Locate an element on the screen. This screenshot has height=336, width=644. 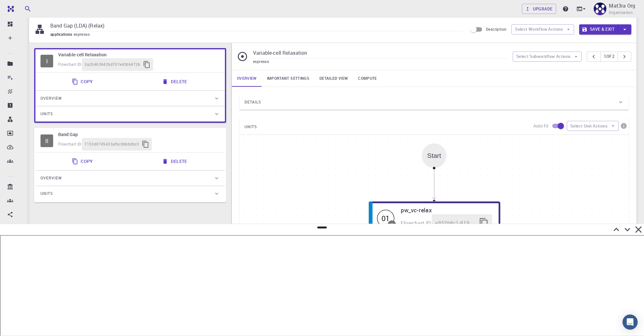
button: info is located at coordinates (624, 125).